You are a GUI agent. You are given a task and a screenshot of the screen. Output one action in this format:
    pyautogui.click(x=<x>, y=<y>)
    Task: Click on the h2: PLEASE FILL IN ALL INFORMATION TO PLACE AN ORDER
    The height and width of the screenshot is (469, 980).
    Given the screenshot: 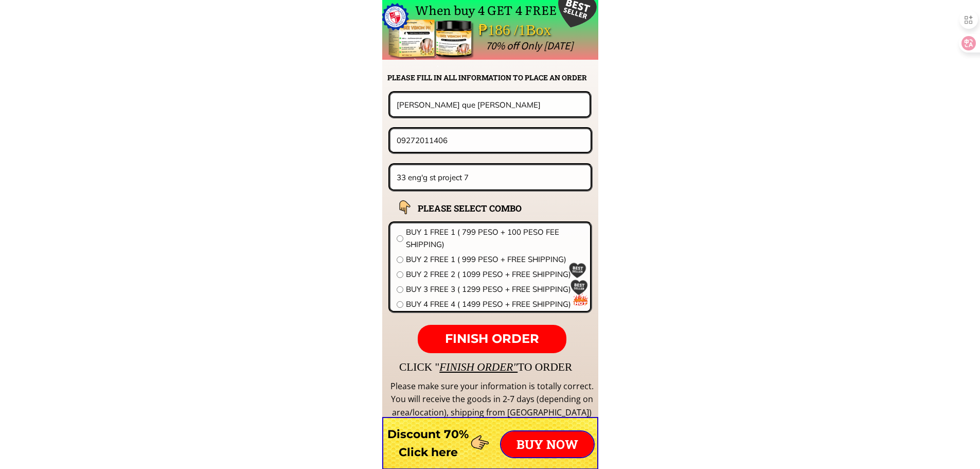 What is the action you would take?
    pyautogui.click(x=493, y=78)
    